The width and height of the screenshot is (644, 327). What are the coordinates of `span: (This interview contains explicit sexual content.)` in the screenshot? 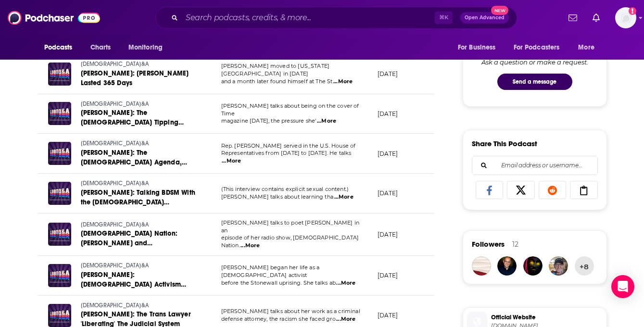 It's located at (285, 189).